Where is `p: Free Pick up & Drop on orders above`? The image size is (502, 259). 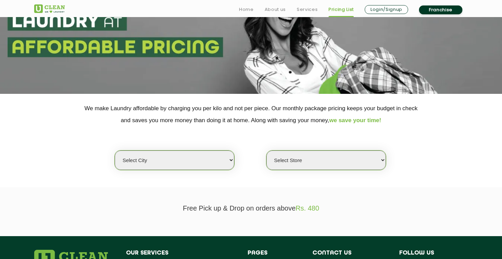 p: Free Pick up & Drop on orders above is located at coordinates (251, 208).